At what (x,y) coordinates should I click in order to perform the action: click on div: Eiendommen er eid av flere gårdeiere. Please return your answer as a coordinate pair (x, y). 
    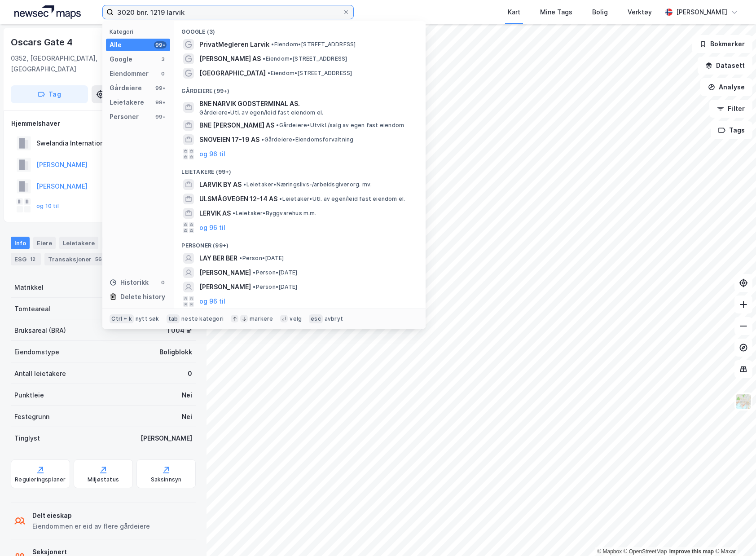
    Looking at the image, I should click on (92, 527).